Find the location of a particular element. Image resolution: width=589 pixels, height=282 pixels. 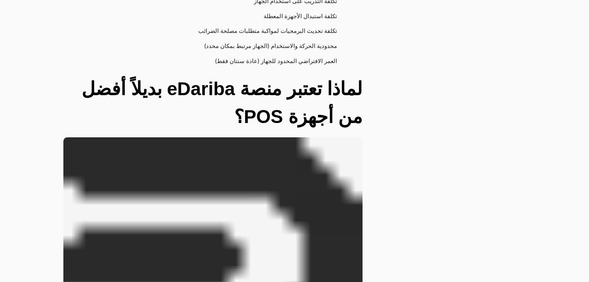

h2: لماذا تعتبر منصة eDariba بديلاً أفضل من أجهزة POS؟ is located at coordinates (213, 103).